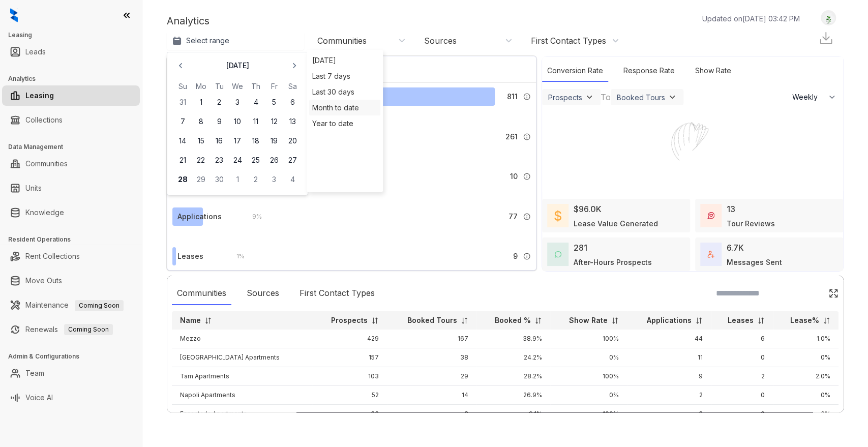 The height and width of the screenshot is (447, 868). I want to click on th: Sunday, so click(182, 87).